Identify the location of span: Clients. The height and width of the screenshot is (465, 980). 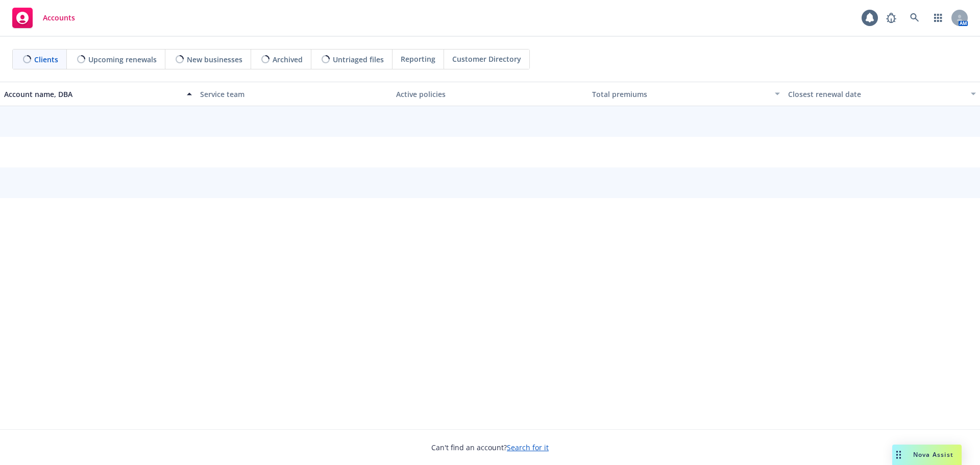
(46, 59).